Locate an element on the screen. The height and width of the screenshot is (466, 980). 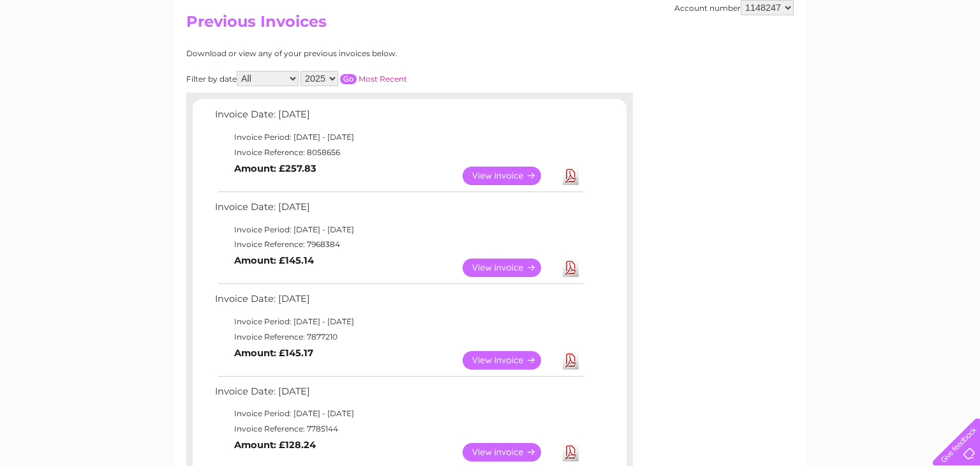
td: Invoice Reference: 7785144 is located at coordinates (398, 429).